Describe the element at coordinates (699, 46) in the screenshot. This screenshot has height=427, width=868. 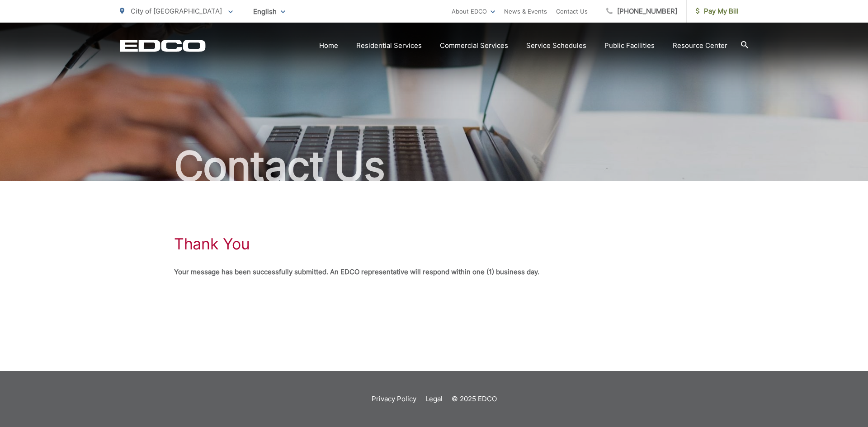
I see `a: Resource Center` at that location.